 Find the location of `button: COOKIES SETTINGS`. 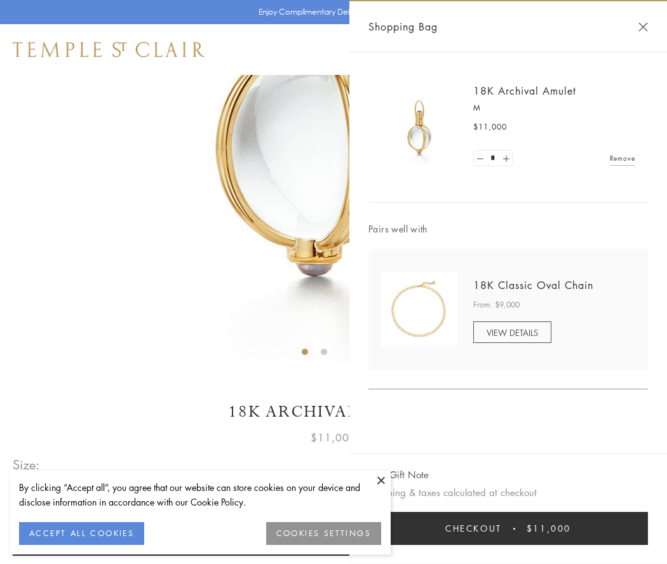

button: COOKIES SETTINGS is located at coordinates (323, 533).